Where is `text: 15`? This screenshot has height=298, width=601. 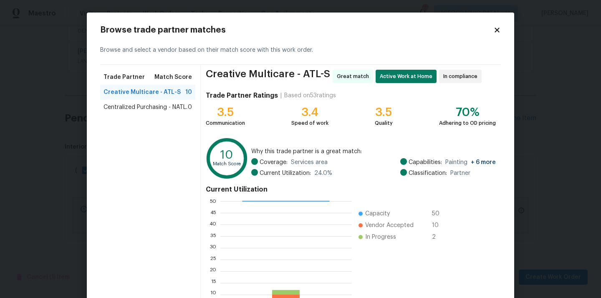
text: 15 is located at coordinates (214, 283).